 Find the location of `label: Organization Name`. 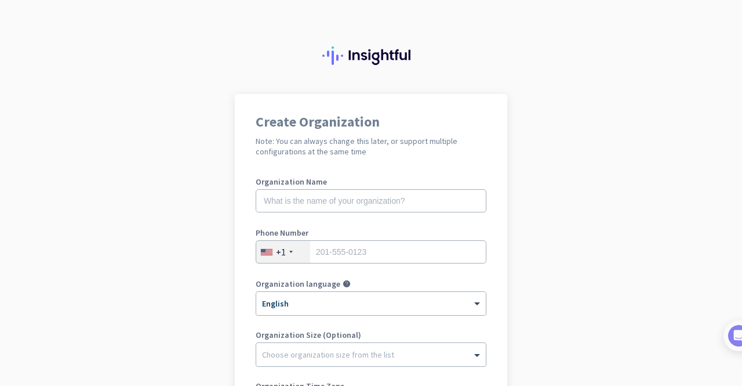

label: Organization Name is located at coordinates (371, 181).